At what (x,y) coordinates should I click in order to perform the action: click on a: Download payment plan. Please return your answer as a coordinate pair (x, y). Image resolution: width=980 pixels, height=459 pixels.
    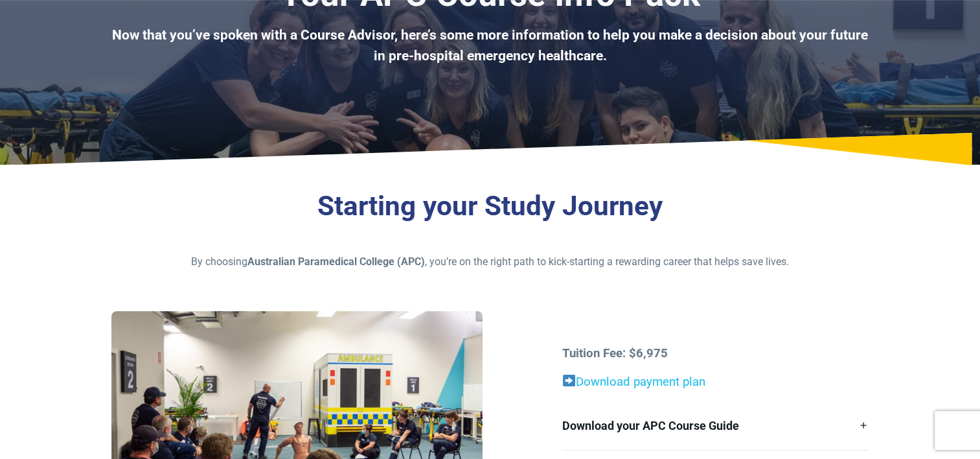
    Looking at the image, I should click on (641, 382).